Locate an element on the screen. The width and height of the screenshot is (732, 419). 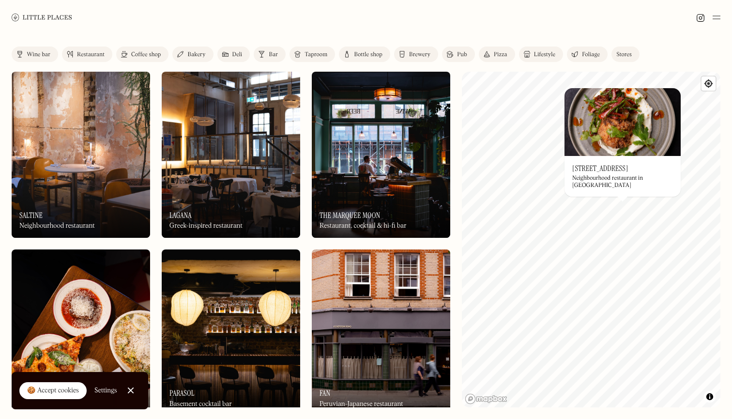
a: Settings is located at coordinates (106, 390).